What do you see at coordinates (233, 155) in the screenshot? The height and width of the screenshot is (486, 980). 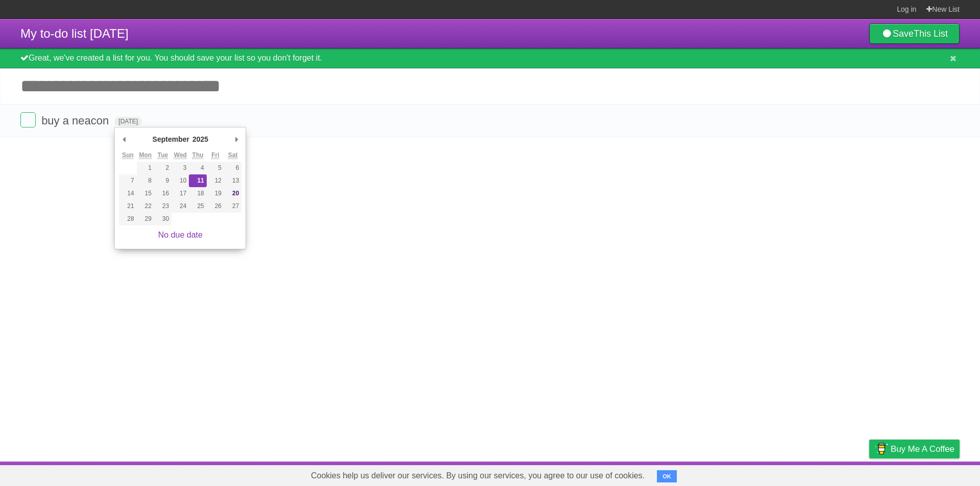 I see `abbr: Saturday` at bounding box center [233, 155].